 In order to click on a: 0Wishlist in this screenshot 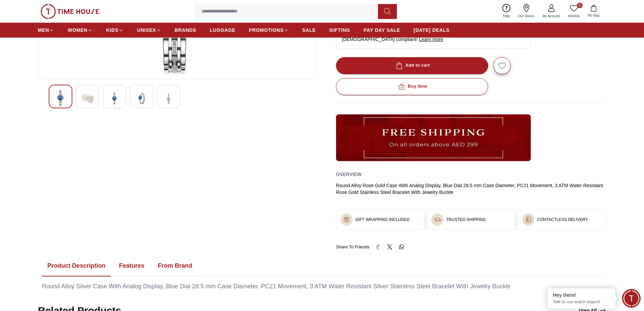, I will do `click(574, 11)`.